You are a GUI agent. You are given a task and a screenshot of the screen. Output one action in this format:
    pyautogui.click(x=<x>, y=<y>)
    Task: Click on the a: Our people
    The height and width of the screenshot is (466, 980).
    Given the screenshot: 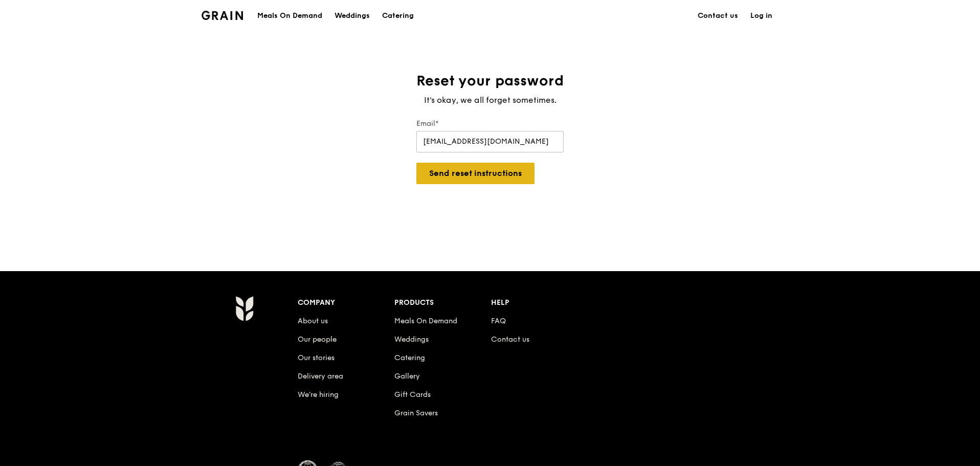 What is the action you would take?
    pyautogui.click(x=317, y=339)
    